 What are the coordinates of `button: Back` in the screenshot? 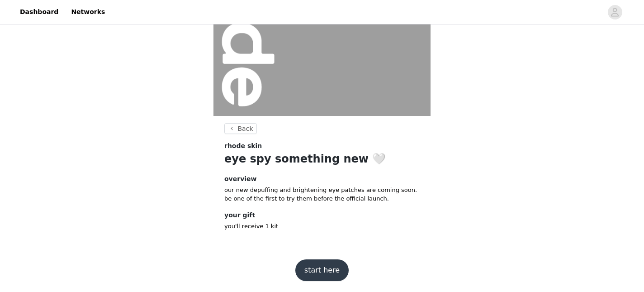 It's located at (241, 128).